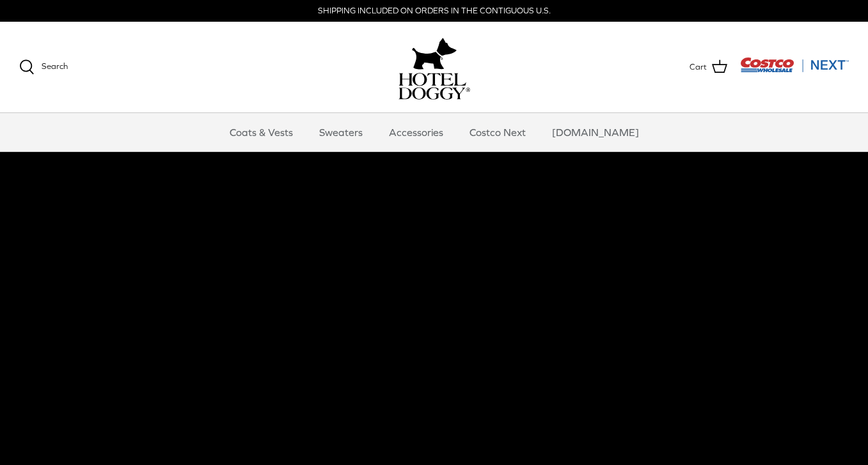 The height and width of the screenshot is (465, 868). What do you see at coordinates (434, 67) in the screenshot?
I see `a: hoteldoggy.com hoteldoggycom` at bounding box center [434, 67].